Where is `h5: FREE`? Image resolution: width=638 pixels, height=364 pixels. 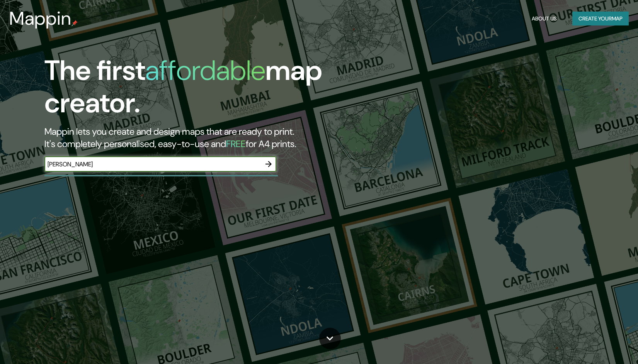
h5: FREE is located at coordinates (236, 144).